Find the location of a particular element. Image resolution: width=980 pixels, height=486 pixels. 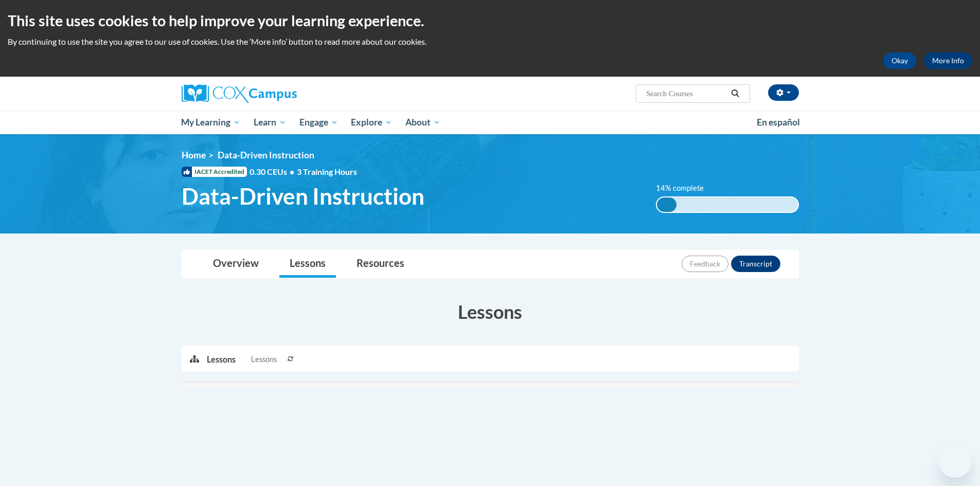

a: Overview is located at coordinates (236, 264).